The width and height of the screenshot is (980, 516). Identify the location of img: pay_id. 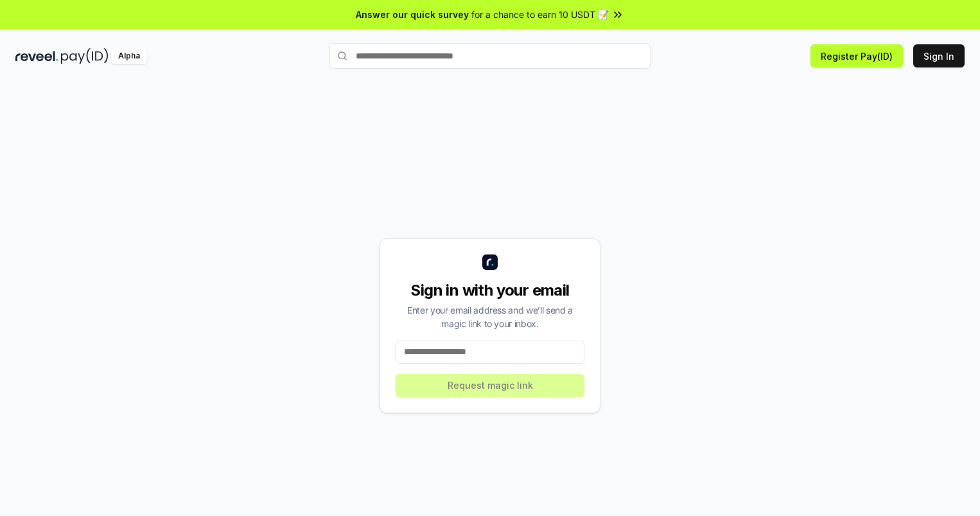
(85, 56).